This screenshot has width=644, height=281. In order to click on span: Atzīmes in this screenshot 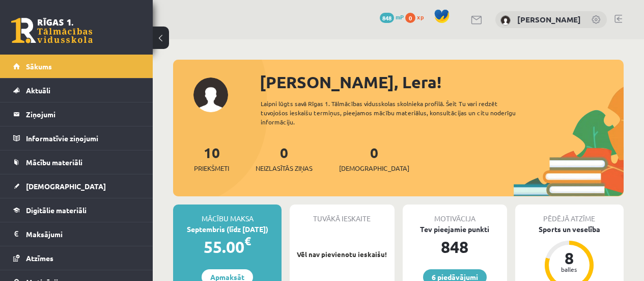, I will do `click(40, 258)`.